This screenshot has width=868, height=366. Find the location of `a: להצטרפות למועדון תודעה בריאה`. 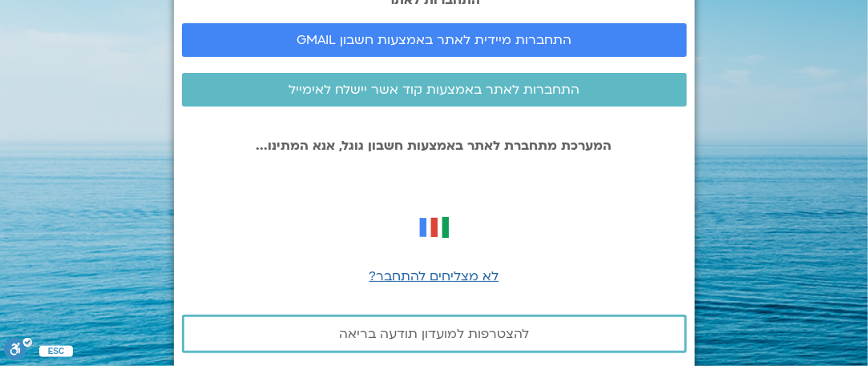

a: להצטרפות למועדון תודעה בריאה is located at coordinates (434, 334).